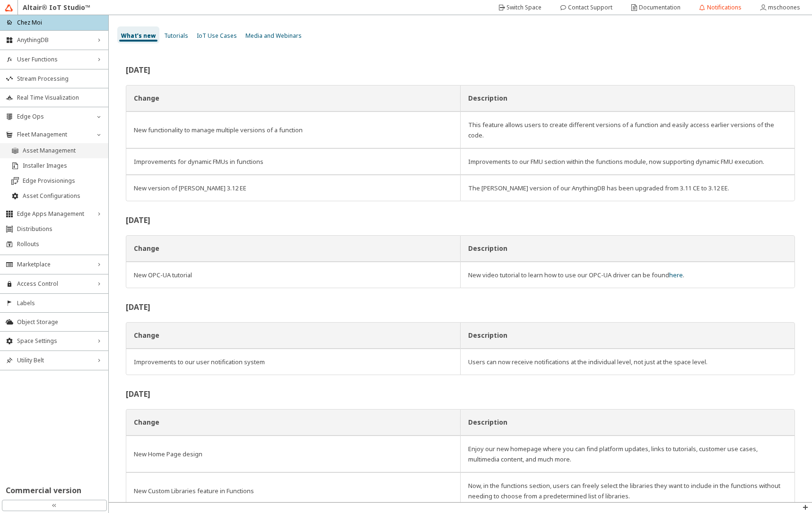  I want to click on a: here, so click(675, 275).